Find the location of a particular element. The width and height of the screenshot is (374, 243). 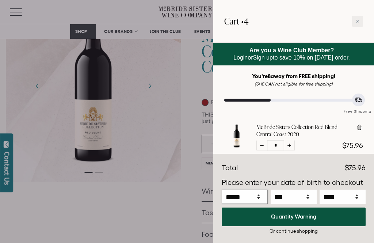

div: Free Shipping is located at coordinates (357, 108).